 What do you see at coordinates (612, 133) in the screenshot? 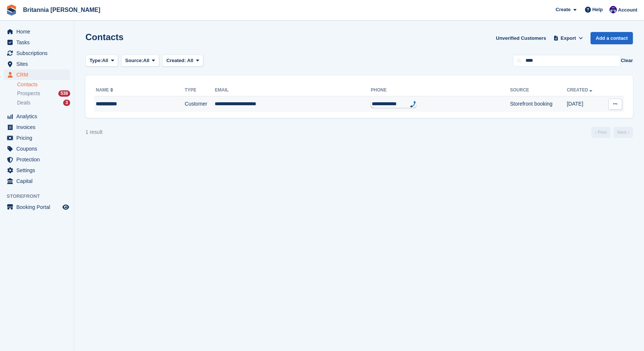
I see `nav: Page` at bounding box center [612, 133].